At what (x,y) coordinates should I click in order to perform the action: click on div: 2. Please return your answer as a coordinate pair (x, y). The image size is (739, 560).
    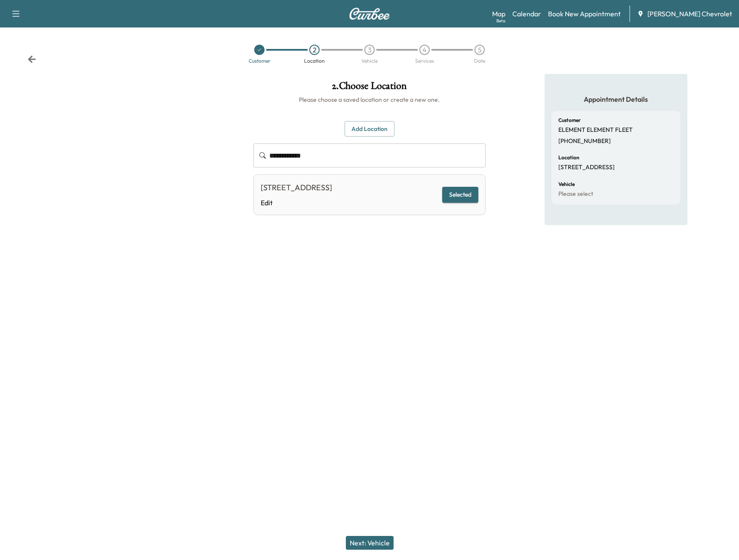
    Looking at the image, I should click on (315, 50).